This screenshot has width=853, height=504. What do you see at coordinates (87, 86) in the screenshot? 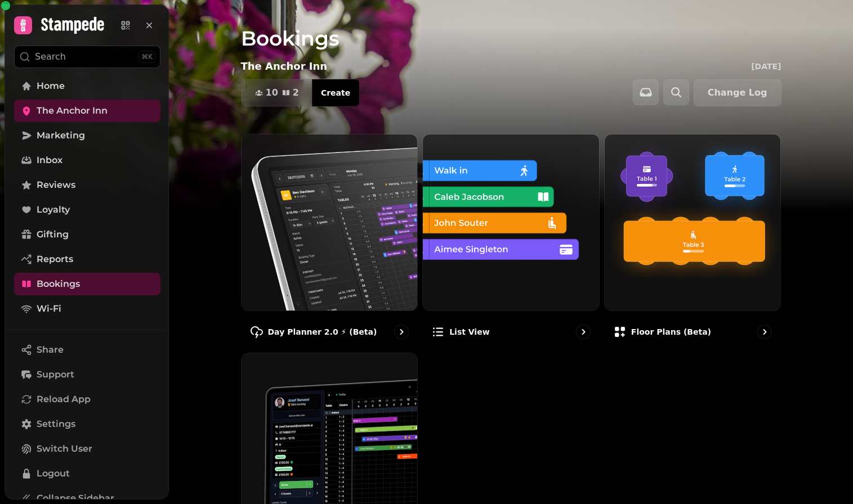
I see `a: Home` at bounding box center [87, 86].